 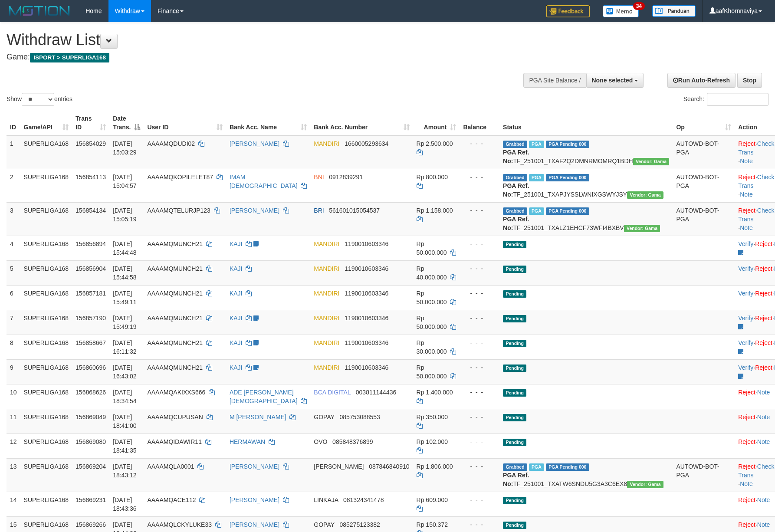 What do you see at coordinates (13, 152) in the screenshot?
I see `td: 1` at bounding box center [13, 152].